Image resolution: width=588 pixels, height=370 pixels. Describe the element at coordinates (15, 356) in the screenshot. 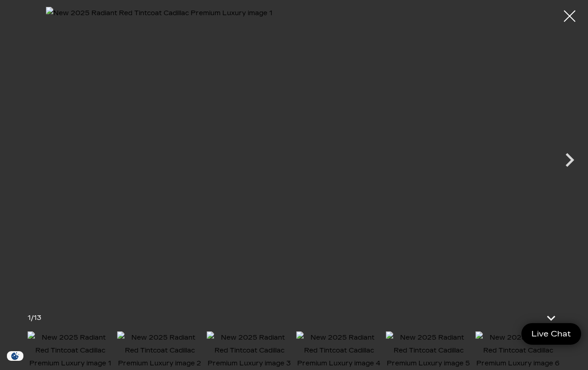

I see `div: Privacy Settings` at that location.